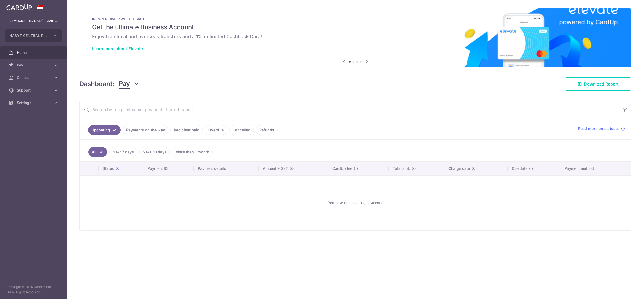 This screenshot has height=299, width=644. Describe the element at coordinates (459, 169) in the screenshot. I see `span: Charge date` at that location.